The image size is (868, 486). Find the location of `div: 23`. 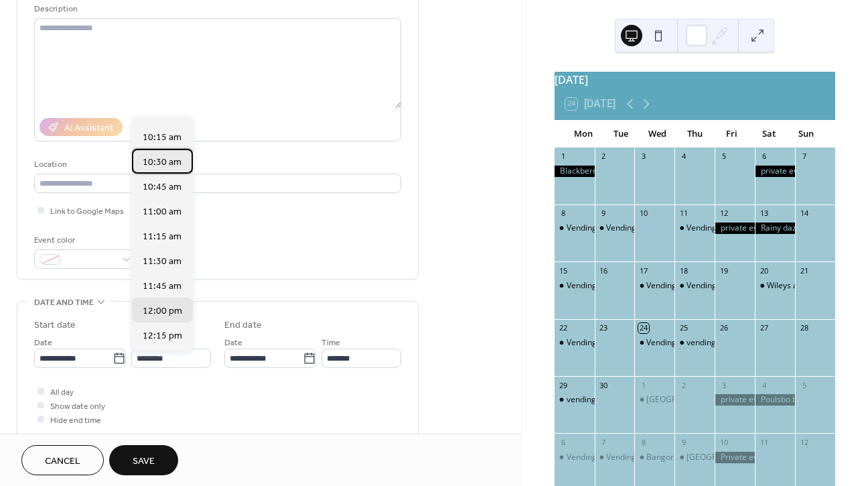

div: 23 is located at coordinates (603, 328).